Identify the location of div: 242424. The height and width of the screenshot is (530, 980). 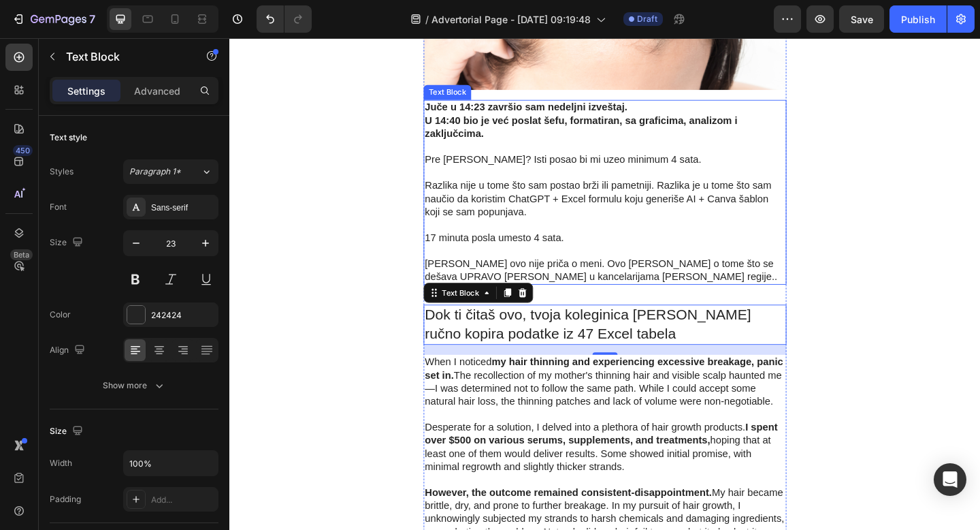
(184, 315).